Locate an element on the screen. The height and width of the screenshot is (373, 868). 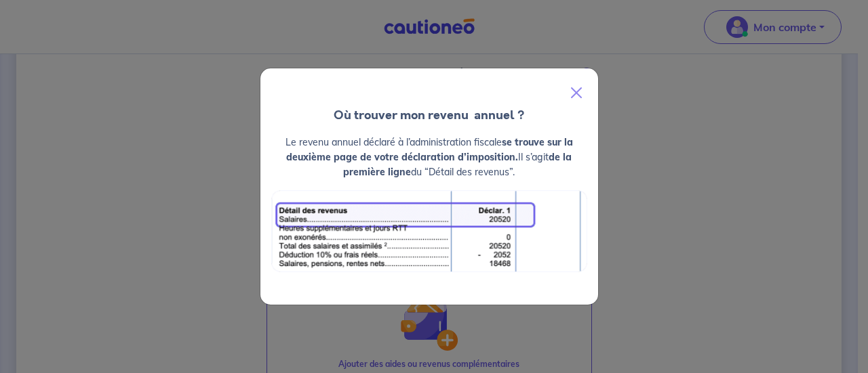
strong: de la première ligne is located at coordinates (457, 165).